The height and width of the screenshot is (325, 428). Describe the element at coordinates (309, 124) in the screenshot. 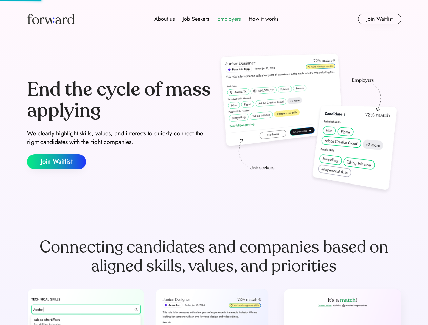

I see `img: hero-image.png` at that location.